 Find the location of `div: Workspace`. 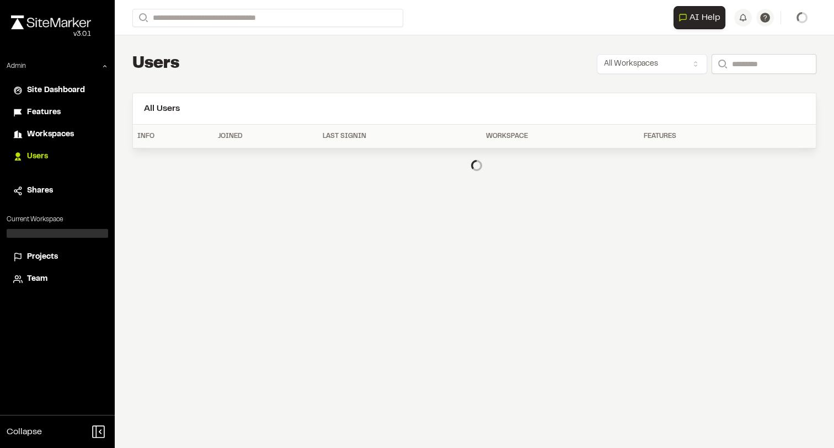

div: Workspace is located at coordinates (560, 136).